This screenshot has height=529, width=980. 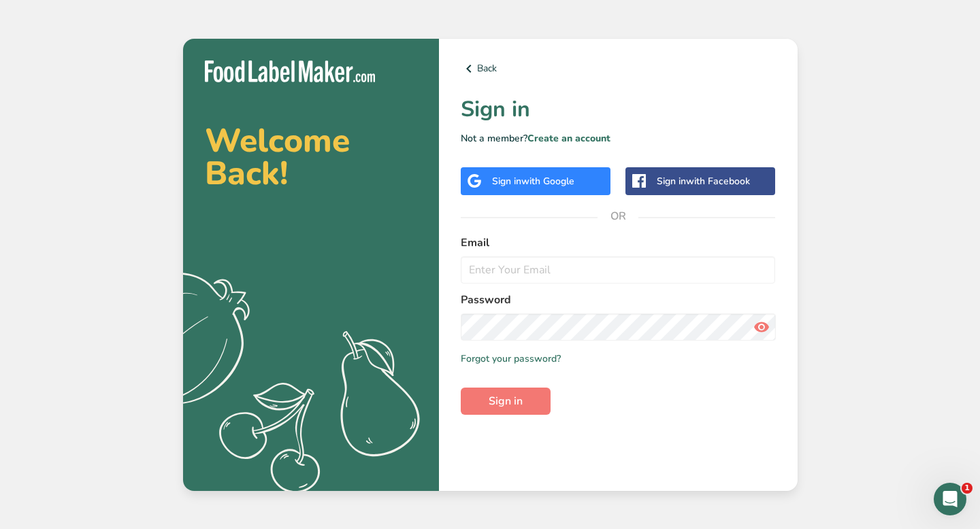 What do you see at coordinates (511, 358) in the screenshot?
I see `a: Forgot your password?` at bounding box center [511, 358].